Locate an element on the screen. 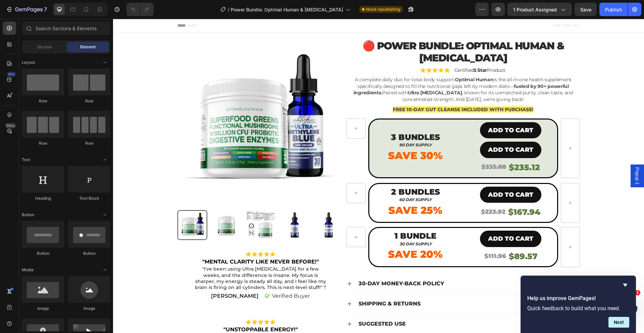 This screenshot has height=333, width=644. span: Need republishing is located at coordinates (383, 9).